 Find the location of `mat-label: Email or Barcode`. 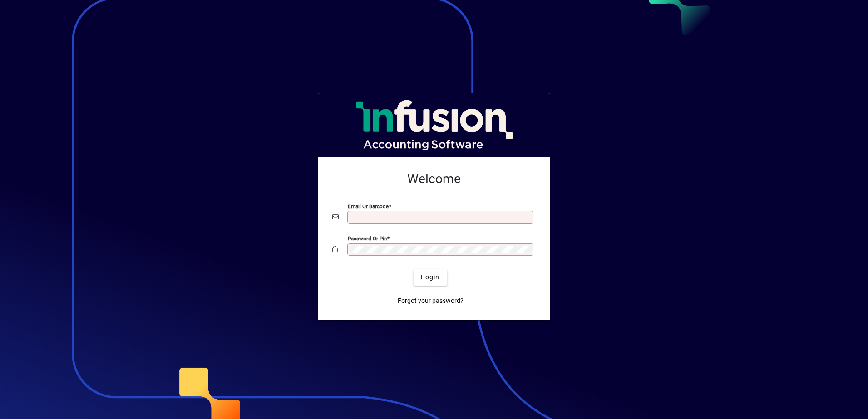

mat-label: Email or Barcode is located at coordinates (368, 206).